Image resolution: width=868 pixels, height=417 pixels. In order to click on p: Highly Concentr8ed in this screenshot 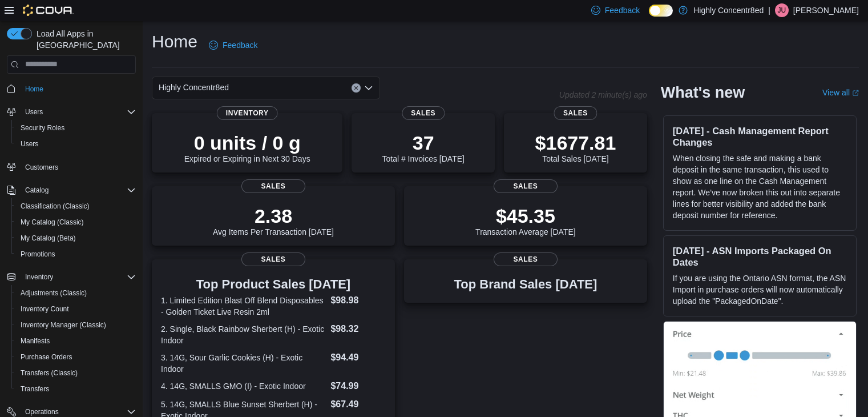, I will do `click(728, 10)`.